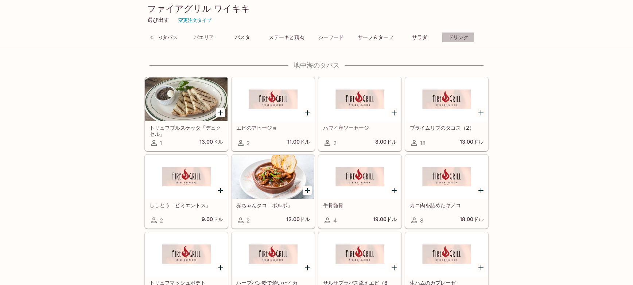 The image size is (633, 285). What do you see at coordinates (376, 37) in the screenshot?
I see `font: サーフ＆ターフ` at bounding box center [376, 37].